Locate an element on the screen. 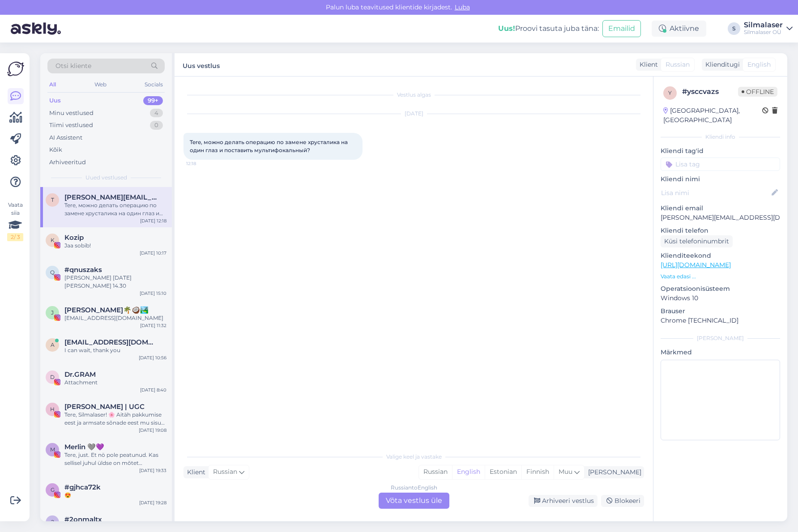 The width and height of the screenshot is (798, 532). div: Russian to English is located at coordinates (414, 487).